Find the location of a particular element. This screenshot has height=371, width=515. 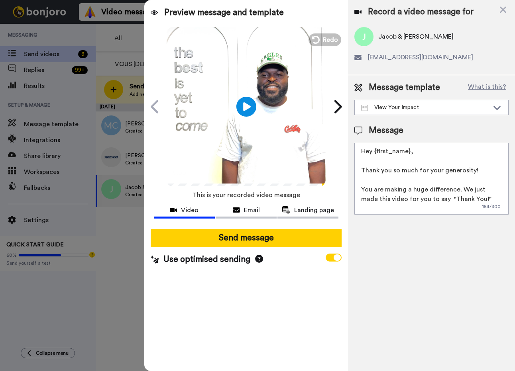

span: 0:00 is located at coordinates (179, 173).